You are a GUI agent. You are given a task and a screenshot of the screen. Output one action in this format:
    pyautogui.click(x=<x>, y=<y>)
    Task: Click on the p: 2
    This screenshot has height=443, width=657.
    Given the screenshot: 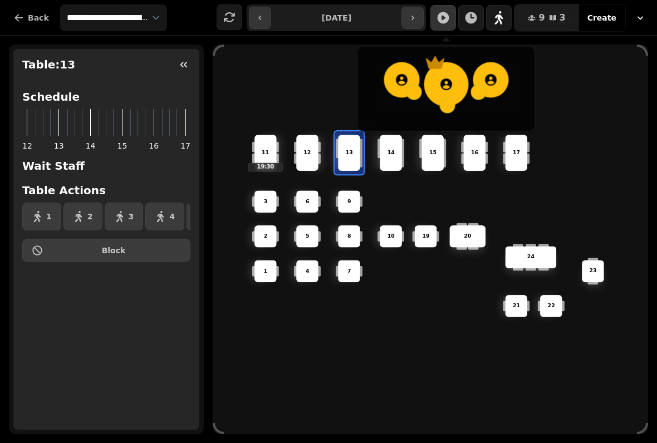 What is the action you would take?
    pyautogui.click(x=266, y=237)
    